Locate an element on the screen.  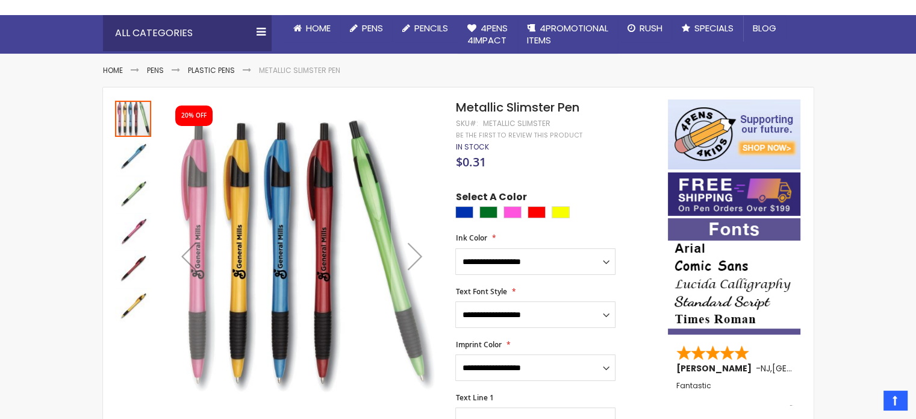
div: Blue is located at coordinates (464, 212).